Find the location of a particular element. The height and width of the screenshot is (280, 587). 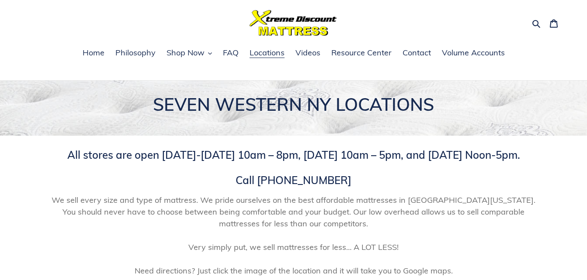

span: Volume Accounts is located at coordinates (473, 53).